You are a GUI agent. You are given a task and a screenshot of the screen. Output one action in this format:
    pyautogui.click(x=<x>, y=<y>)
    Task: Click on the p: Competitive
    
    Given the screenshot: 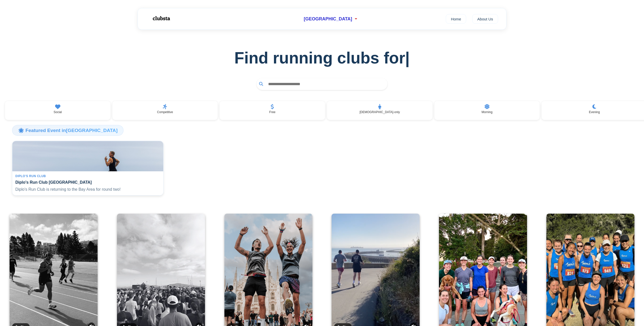 What is the action you would take?
    pyautogui.click(x=165, y=112)
    